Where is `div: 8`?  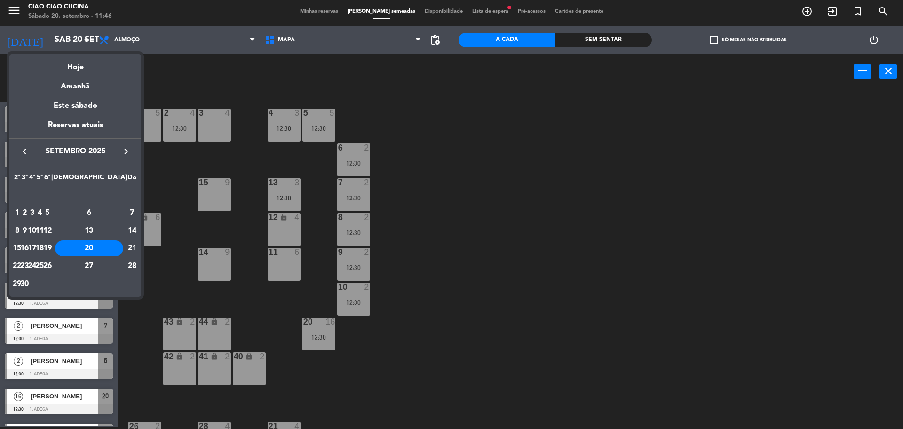
div: 8 is located at coordinates (17, 231).